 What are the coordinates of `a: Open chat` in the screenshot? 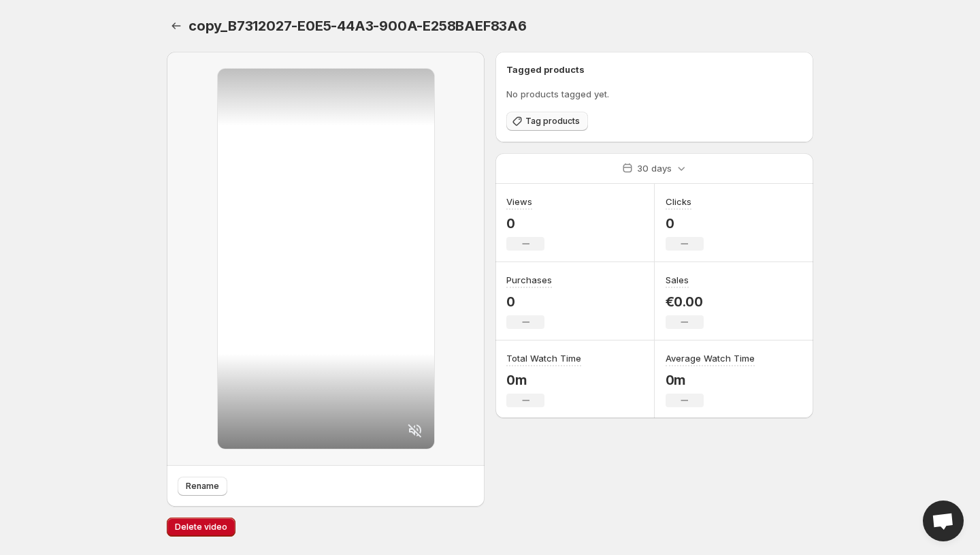 It's located at (944, 521).